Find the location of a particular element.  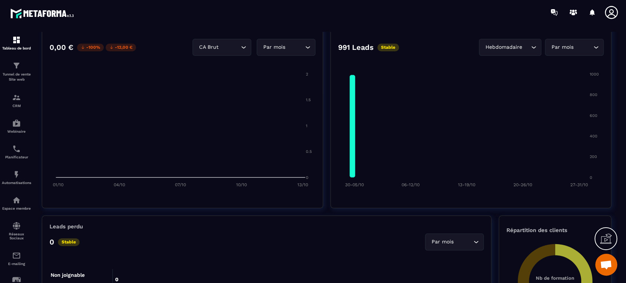

a: formationformationTableau de bord is located at coordinates (17, 43).